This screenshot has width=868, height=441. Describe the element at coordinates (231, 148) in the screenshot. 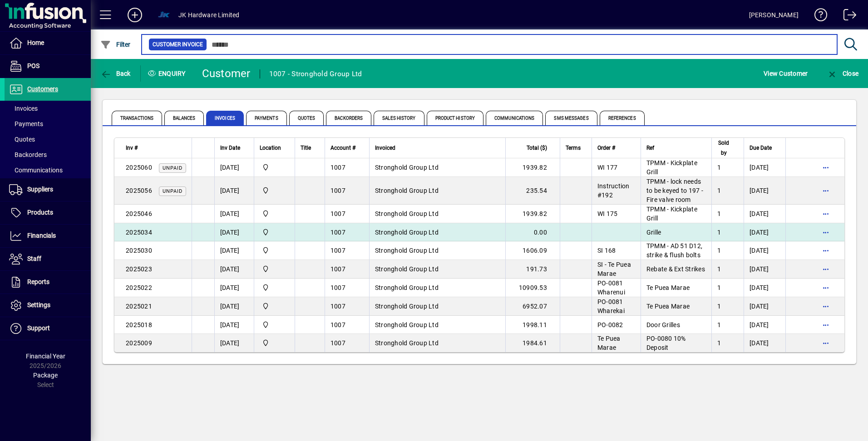

I see `span: Inv Date` at that location.